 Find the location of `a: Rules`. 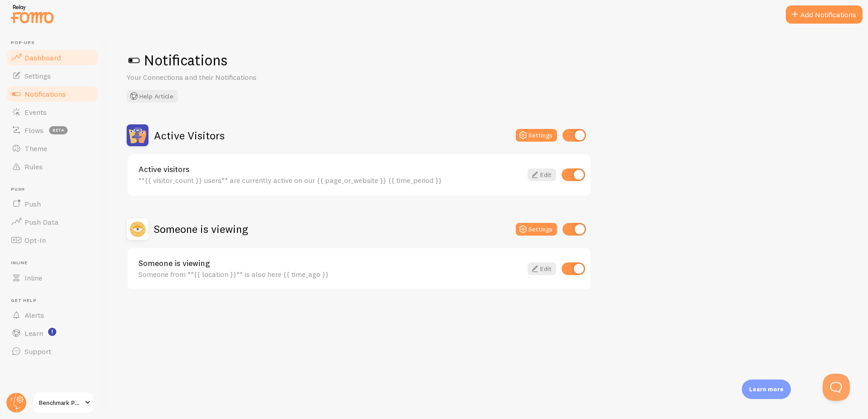

a: Rules is located at coordinates (52, 167).